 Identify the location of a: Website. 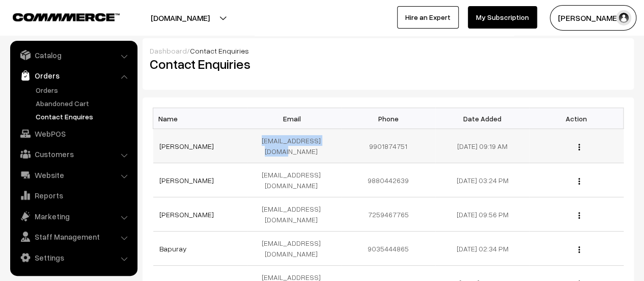
(73, 175).